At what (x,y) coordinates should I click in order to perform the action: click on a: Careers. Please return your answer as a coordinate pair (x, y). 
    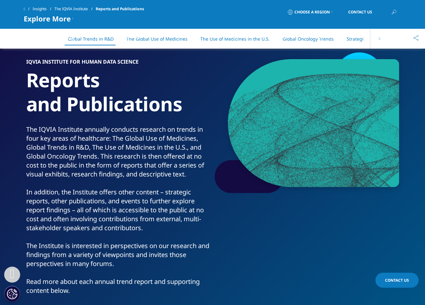
    Looking at the image, I should click on (329, 36).